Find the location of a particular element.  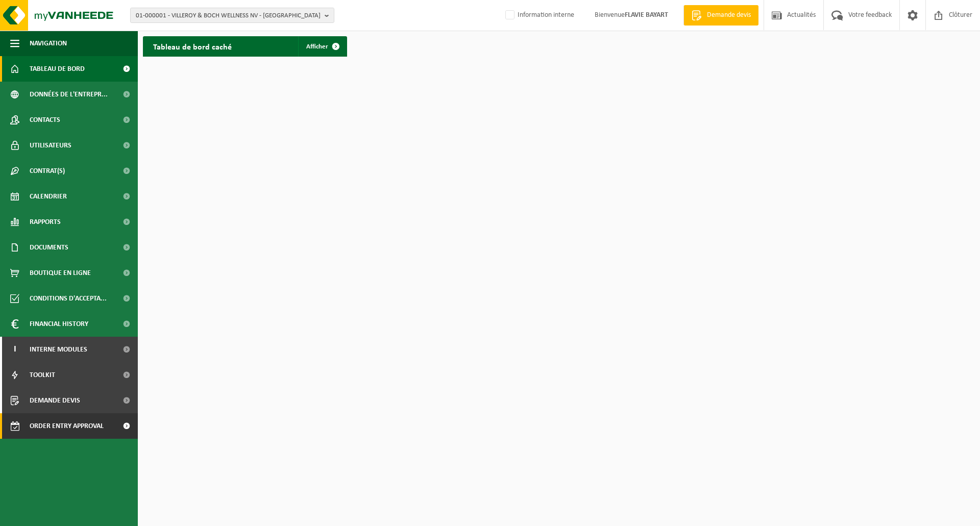

span: I is located at coordinates (15, 350).